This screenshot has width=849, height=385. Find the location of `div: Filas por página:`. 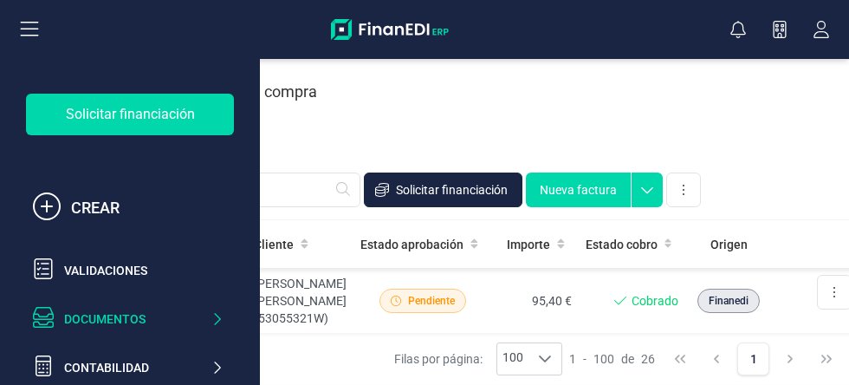

div: Filas por página: is located at coordinates (478, 359).